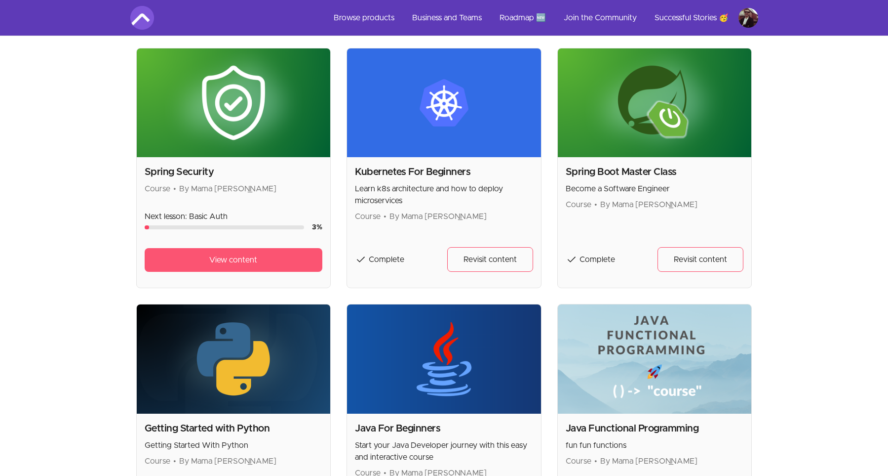 The image size is (888, 476). I want to click on h2: Spring Security, so click(234, 172).